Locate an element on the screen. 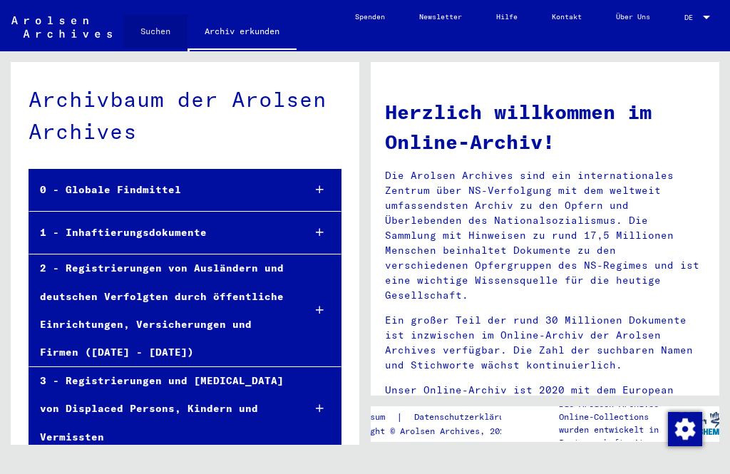  div: 0 - Globale Findmittel is located at coordinates (160, 190).